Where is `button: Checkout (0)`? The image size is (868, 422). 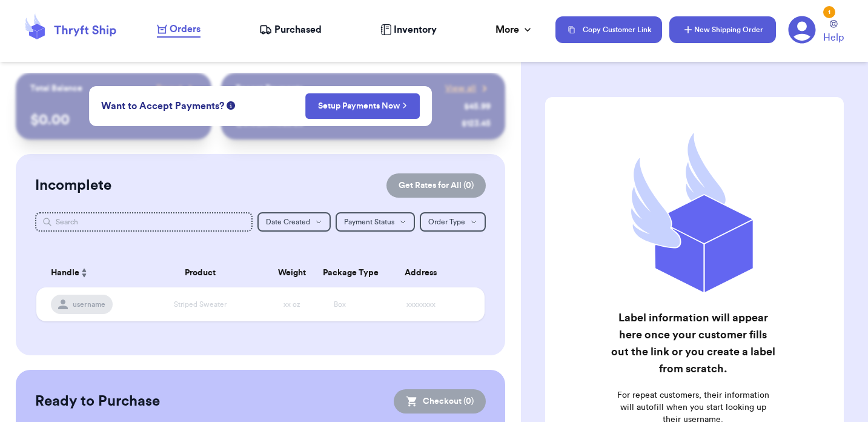 button: Checkout (0) is located at coordinates (440, 401).